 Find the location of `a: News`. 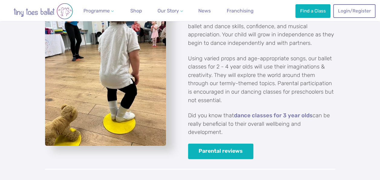

a: News is located at coordinates (205, 11).